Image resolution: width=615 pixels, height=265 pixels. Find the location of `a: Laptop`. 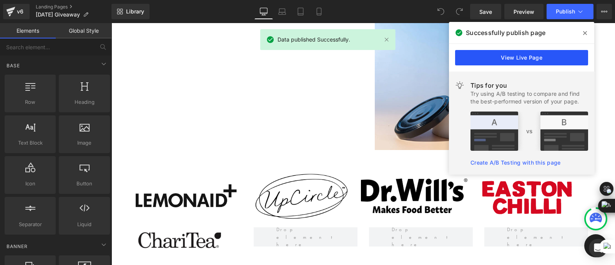

a: Laptop is located at coordinates (282, 12).